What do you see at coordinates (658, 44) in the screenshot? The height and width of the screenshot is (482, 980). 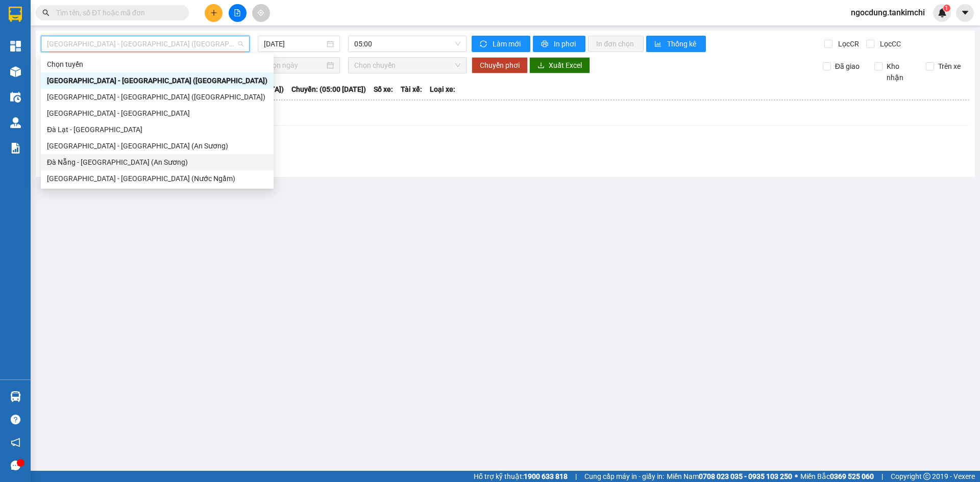 I see `span: bar-chart` at bounding box center [658, 44].